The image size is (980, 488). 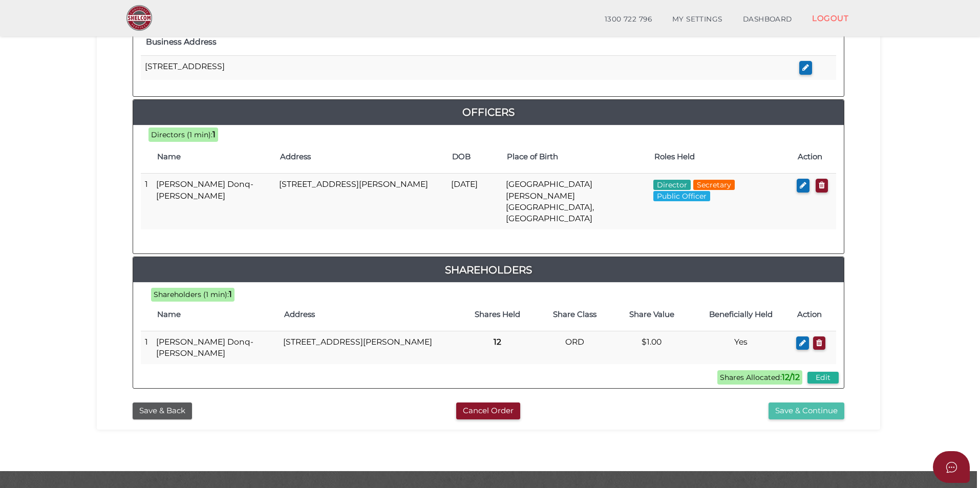 What do you see at coordinates (951, 467) in the screenshot?
I see `button: Open asap` at bounding box center [951, 467].